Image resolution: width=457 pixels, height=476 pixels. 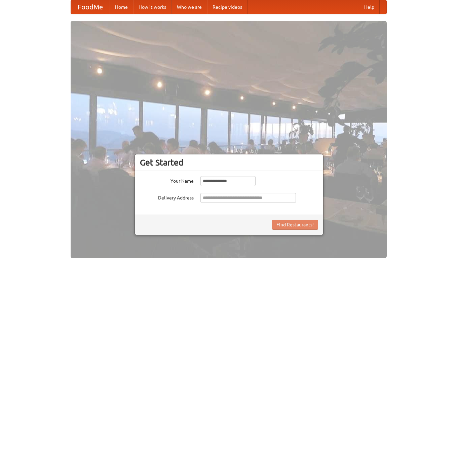 I want to click on h3: Get Started, so click(x=229, y=162).